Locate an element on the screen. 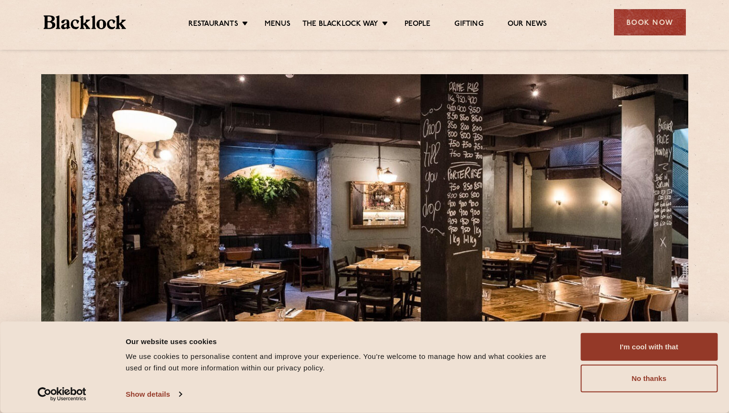 Image resolution: width=729 pixels, height=413 pixels. a: People is located at coordinates (417, 25).